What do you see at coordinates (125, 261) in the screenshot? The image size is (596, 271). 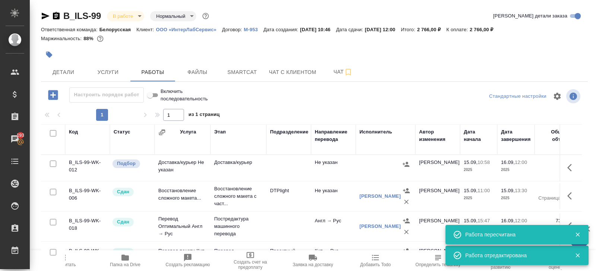 I see `button: Папка на Drive` at bounding box center [125, 261].